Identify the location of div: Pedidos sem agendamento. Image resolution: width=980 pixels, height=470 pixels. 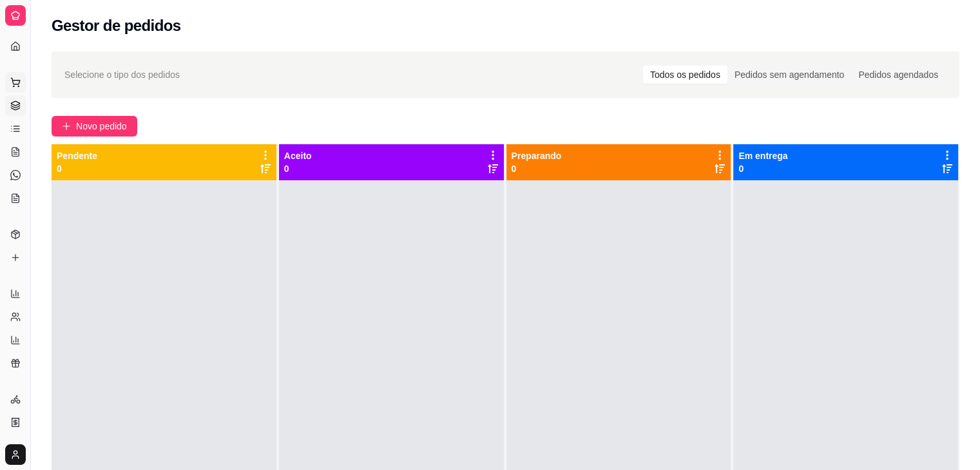
(789, 75).